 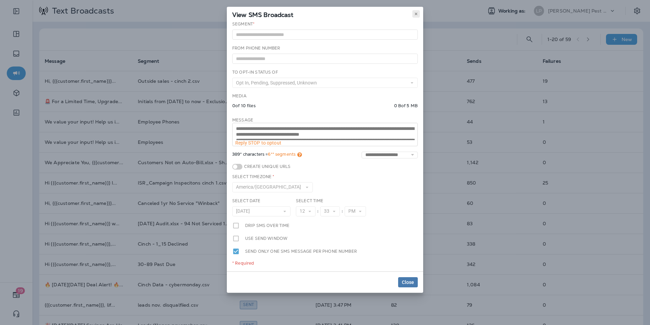 What do you see at coordinates (306, 211) in the screenshot?
I see `button: 12` at bounding box center [306, 211].